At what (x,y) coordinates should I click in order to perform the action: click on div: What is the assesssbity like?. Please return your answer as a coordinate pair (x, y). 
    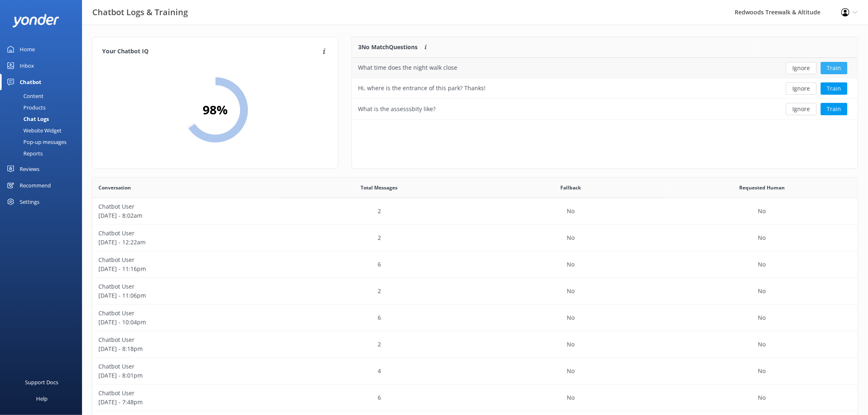
    Looking at the image, I should click on (397, 109).